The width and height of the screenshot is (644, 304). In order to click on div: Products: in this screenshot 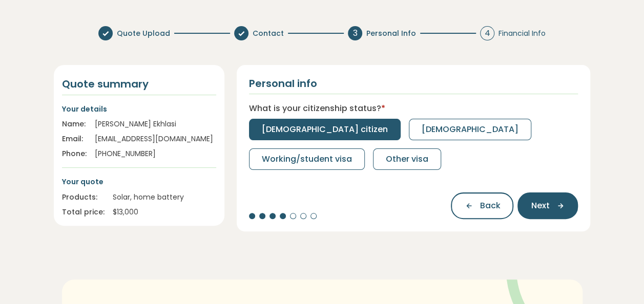, I will do `click(83, 197)`.